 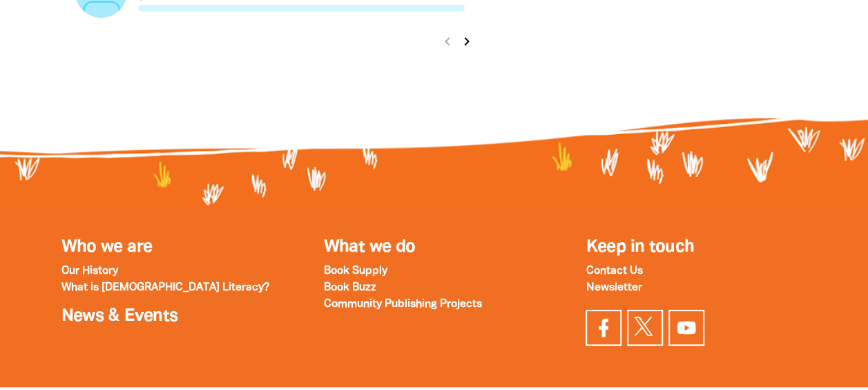 What do you see at coordinates (107, 247) in the screenshot?
I see `a: Who we are` at bounding box center [107, 247].